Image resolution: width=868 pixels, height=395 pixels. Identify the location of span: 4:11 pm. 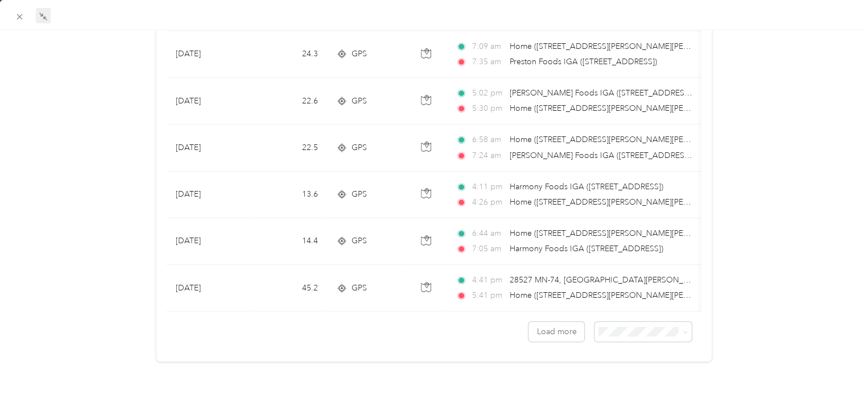
(488, 187).